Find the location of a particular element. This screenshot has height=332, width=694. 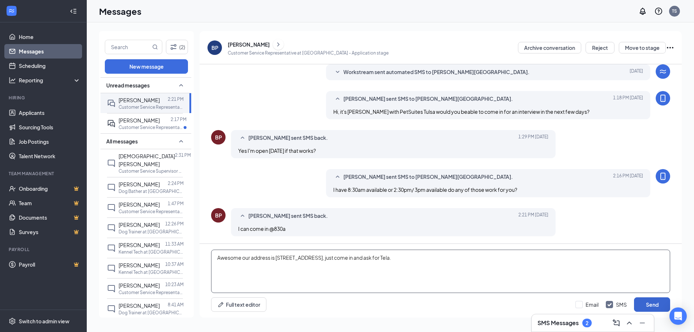

button: Archive conversation is located at coordinates (549, 48).